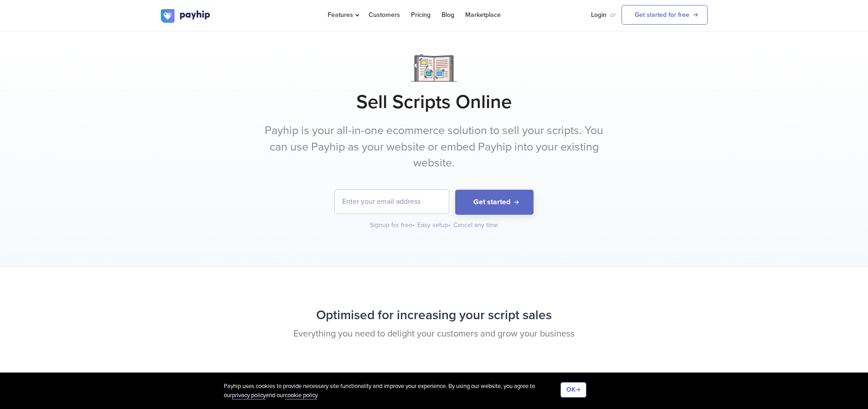  I want to click on span: Features, so click(343, 15).